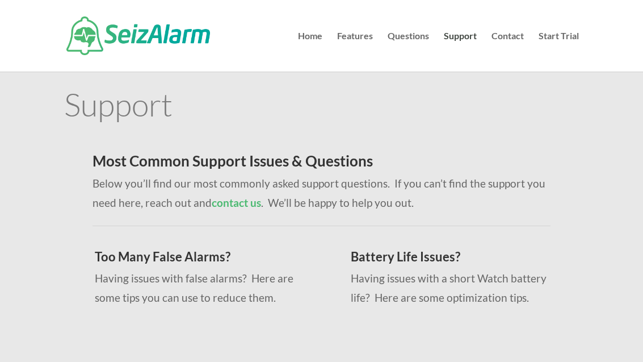  I want to click on a: Features, so click(355, 52).